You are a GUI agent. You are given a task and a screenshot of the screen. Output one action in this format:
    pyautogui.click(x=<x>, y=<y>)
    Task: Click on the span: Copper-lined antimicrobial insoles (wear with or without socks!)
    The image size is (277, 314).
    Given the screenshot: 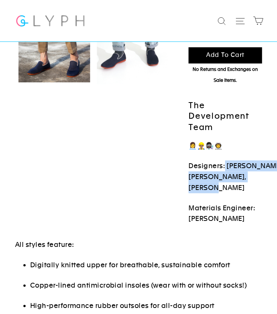 What is the action you would take?
    pyautogui.click(x=138, y=285)
    